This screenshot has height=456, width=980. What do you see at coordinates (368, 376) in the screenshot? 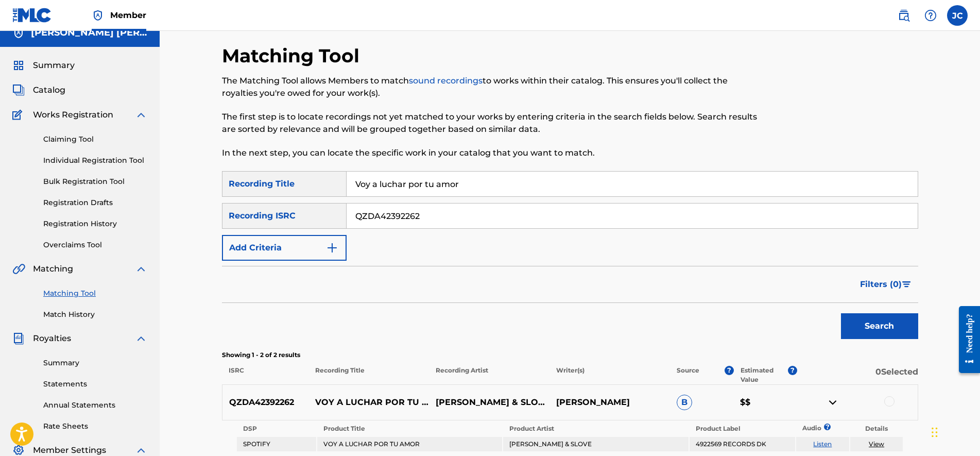
I see `p: Recording Title` at bounding box center [368, 376].